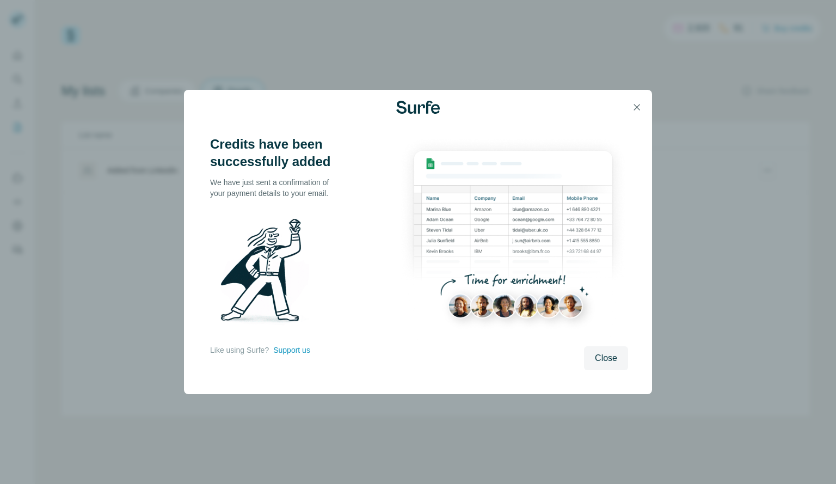 The height and width of the screenshot is (484, 836). I want to click on span: Support us, so click(292, 350).